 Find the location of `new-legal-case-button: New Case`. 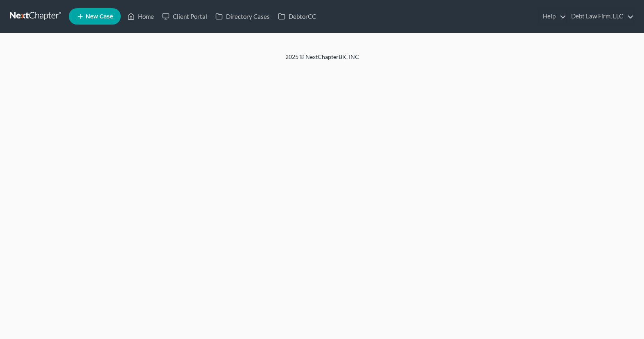

new-legal-case-button: New Case is located at coordinates (95, 16).